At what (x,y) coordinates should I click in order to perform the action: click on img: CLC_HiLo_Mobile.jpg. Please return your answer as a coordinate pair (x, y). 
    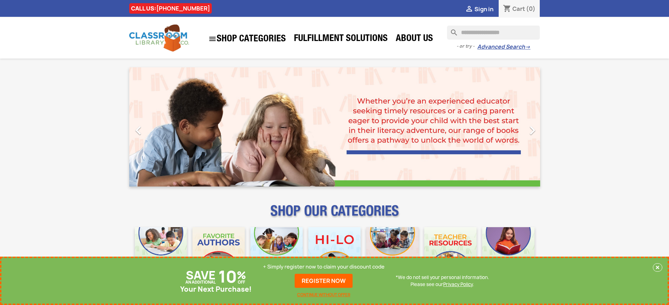
    Looking at the image, I should click on (334, 253).